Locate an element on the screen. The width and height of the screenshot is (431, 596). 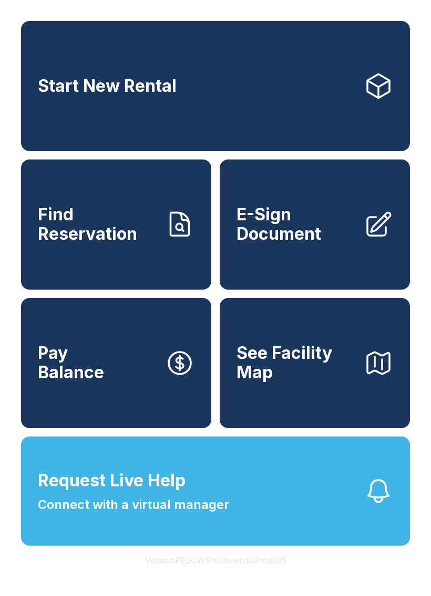
span: Request Live Help is located at coordinates (111, 481).